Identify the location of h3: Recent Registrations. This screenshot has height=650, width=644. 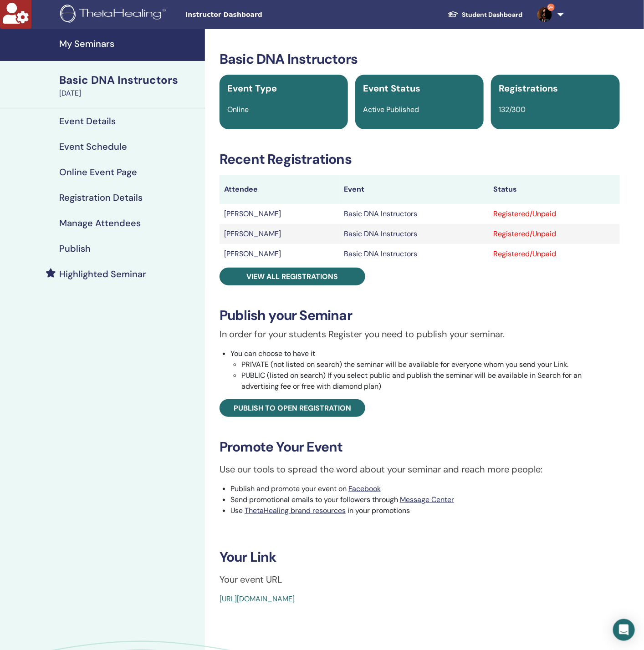
(419, 159).